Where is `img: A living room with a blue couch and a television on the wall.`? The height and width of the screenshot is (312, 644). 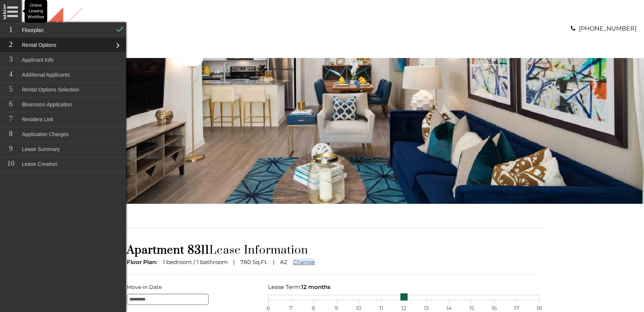
img: A living room with a blue couch and a television on the wall. is located at coordinates (333, 131).